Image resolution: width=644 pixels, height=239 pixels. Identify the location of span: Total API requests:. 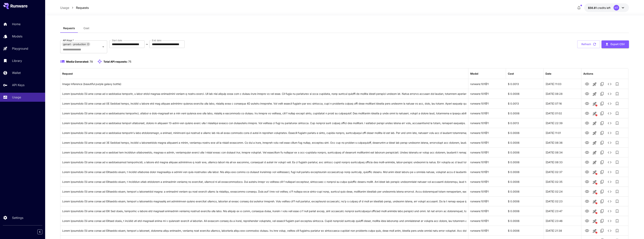
(116, 61).